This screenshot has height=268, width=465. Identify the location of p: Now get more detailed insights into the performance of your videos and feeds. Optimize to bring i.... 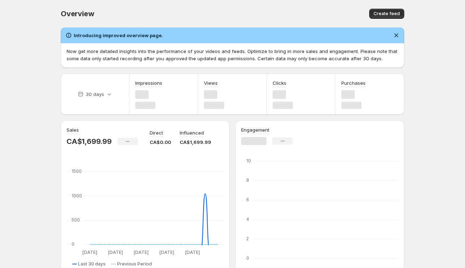
(232, 55).